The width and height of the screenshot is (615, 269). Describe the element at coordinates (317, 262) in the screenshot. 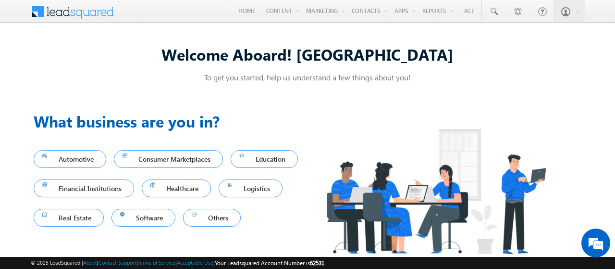

I see `span: 62531` at that location.